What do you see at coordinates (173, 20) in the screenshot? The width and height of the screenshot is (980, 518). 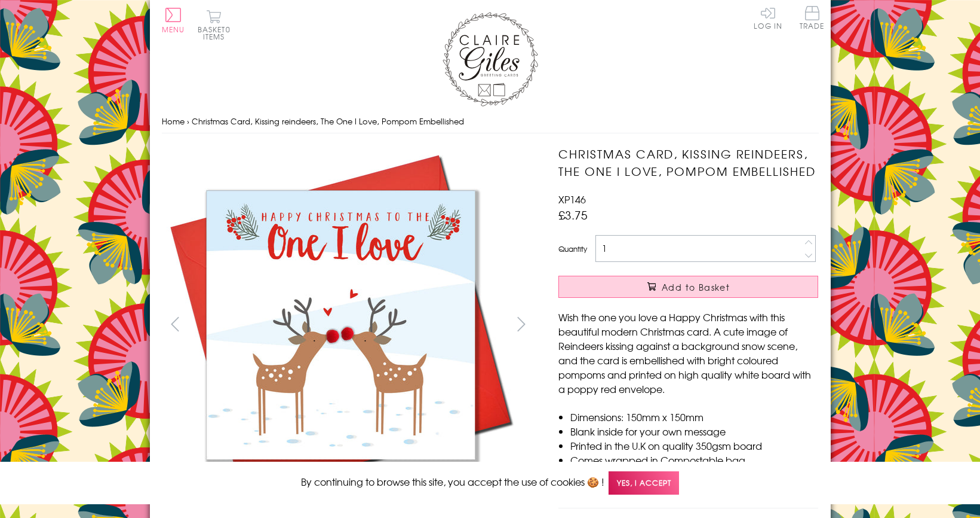 I see `button: Menu` at bounding box center [173, 20].